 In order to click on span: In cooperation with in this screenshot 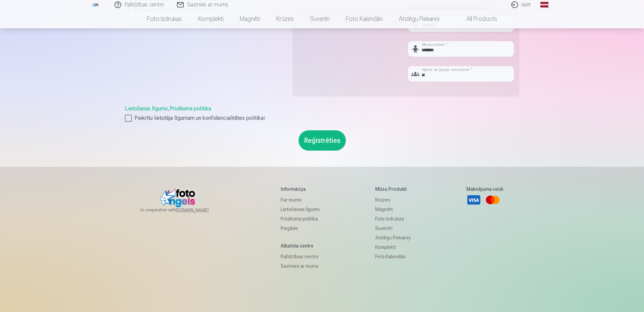, I will do `click(183, 210)`.